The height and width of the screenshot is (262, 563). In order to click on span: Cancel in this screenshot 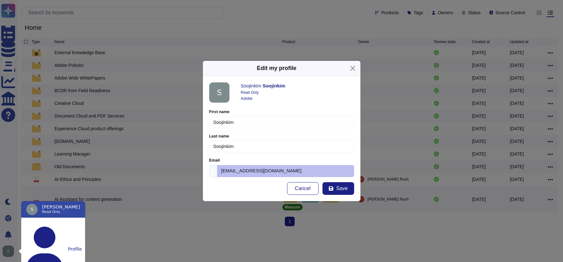, I will do `click(303, 188)`.